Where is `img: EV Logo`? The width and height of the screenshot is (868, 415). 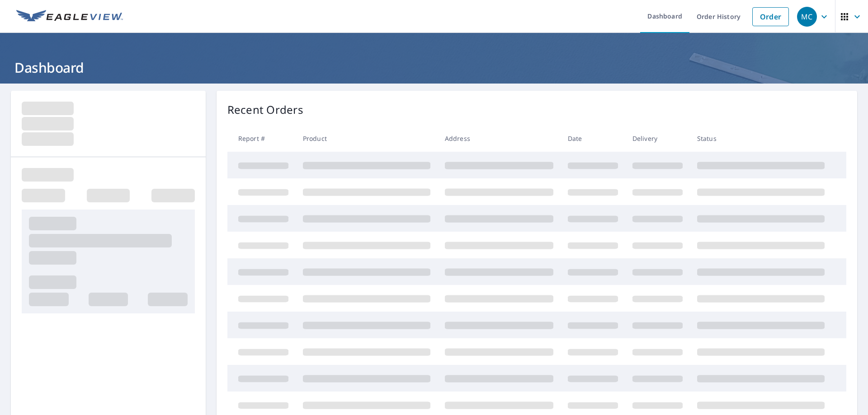 img: EV Logo is located at coordinates (70, 16).